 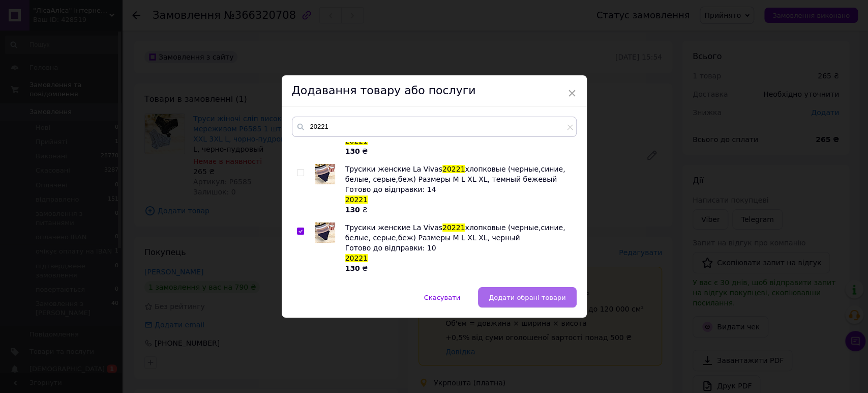 I want to click on img: Трусики женские La Vivas 20221 хлопковые (черные,синие, белые, серые,беж) Размеры M L XL XL, черный, so click(x=325, y=232).